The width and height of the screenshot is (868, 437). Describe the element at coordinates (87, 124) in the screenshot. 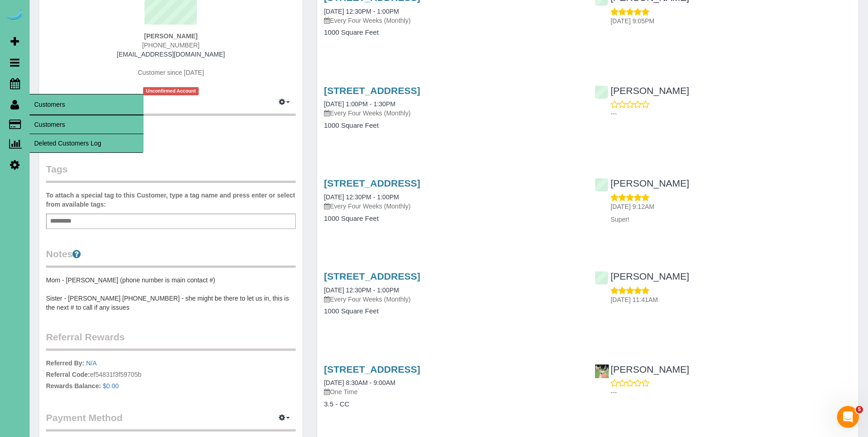

I see `a: Customers` at that location.